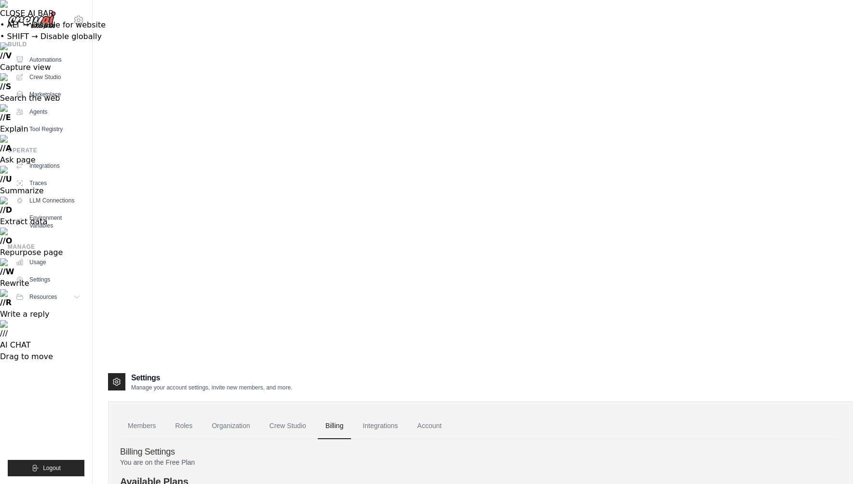 The width and height of the screenshot is (868, 484). Describe the element at coordinates (230, 426) in the screenshot. I see `a: Organization` at that location.